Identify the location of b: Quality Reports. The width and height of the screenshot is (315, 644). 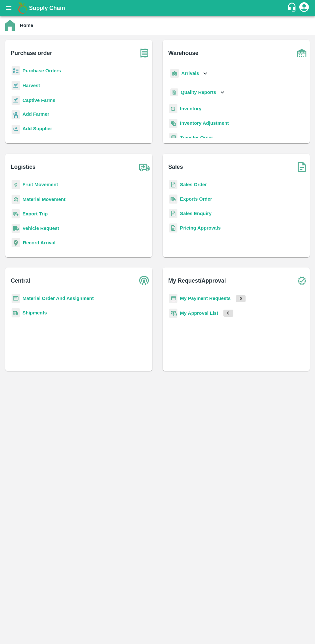
(198, 92).